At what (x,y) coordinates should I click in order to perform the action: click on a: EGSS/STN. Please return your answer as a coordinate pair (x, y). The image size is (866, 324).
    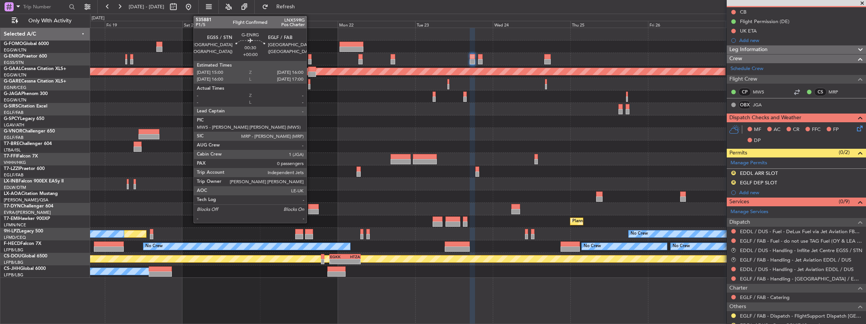
    Looking at the image, I should click on (14, 62).